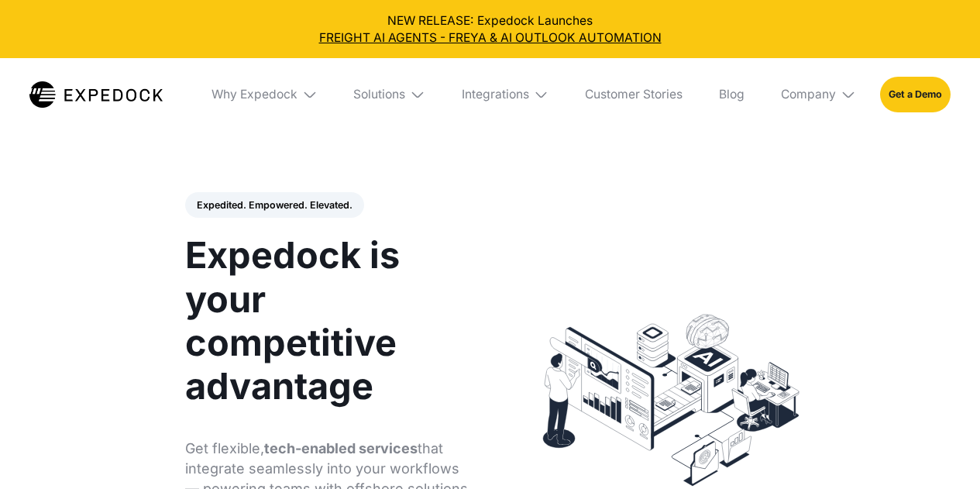 The height and width of the screenshot is (489, 980). I want to click on div: Solutions, so click(379, 95).